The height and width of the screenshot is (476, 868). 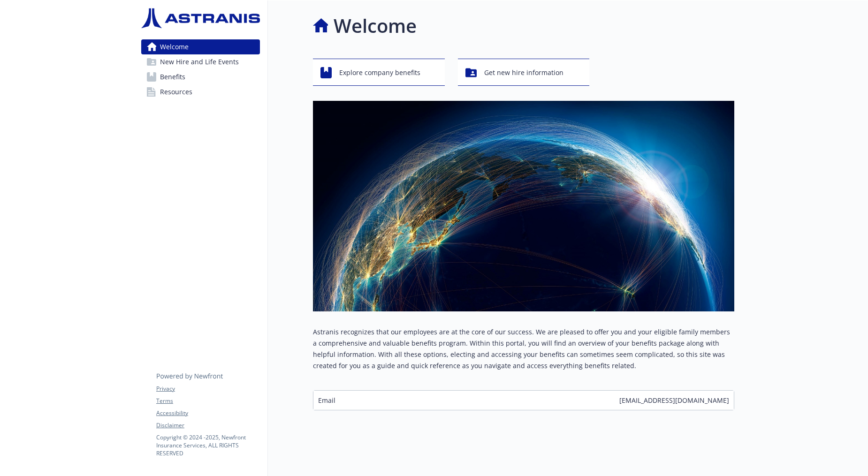 What do you see at coordinates (199, 62) in the screenshot?
I see `span: New Hire and Life Events` at bounding box center [199, 62].